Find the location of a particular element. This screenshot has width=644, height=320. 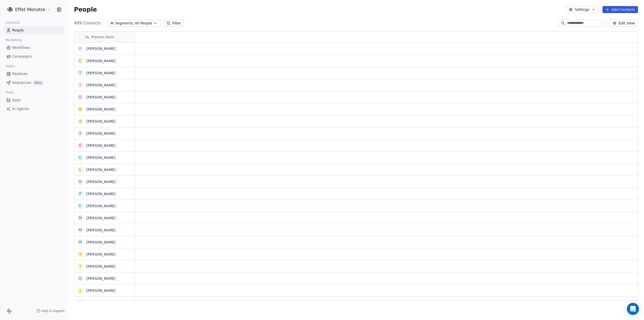

a: Pipelines is located at coordinates (34, 74).